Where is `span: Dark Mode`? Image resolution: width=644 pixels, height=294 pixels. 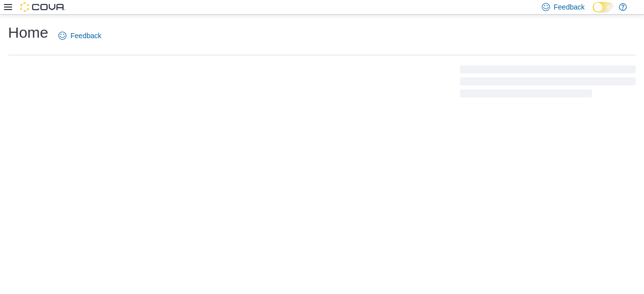 span: Dark Mode is located at coordinates (593, 12).